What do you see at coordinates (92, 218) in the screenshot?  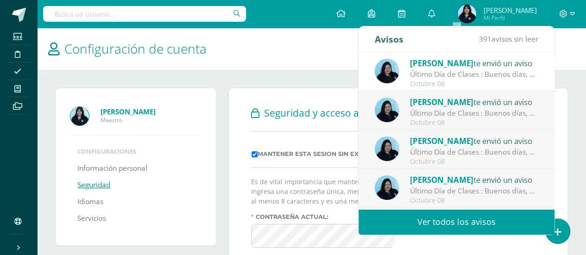 I see `a: Servicios` at bounding box center [92, 218].